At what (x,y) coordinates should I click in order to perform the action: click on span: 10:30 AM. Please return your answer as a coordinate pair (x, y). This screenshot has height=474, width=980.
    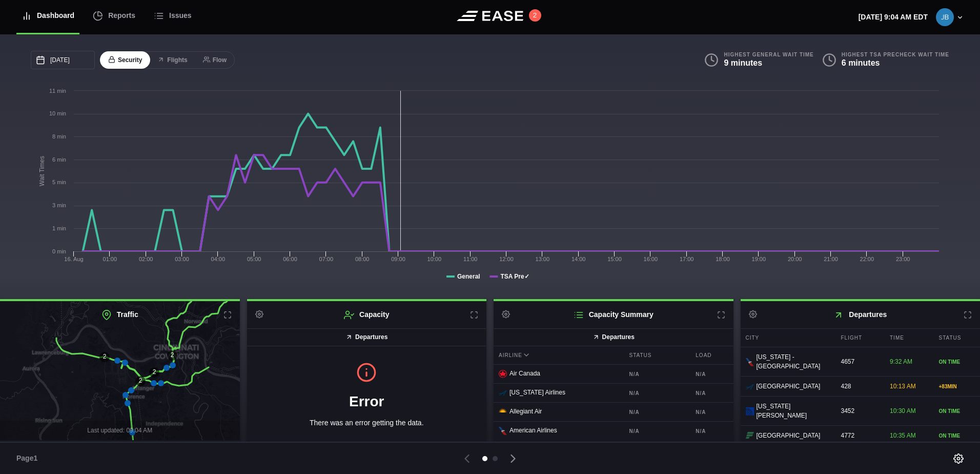
    Looking at the image, I should click on (903, 411).